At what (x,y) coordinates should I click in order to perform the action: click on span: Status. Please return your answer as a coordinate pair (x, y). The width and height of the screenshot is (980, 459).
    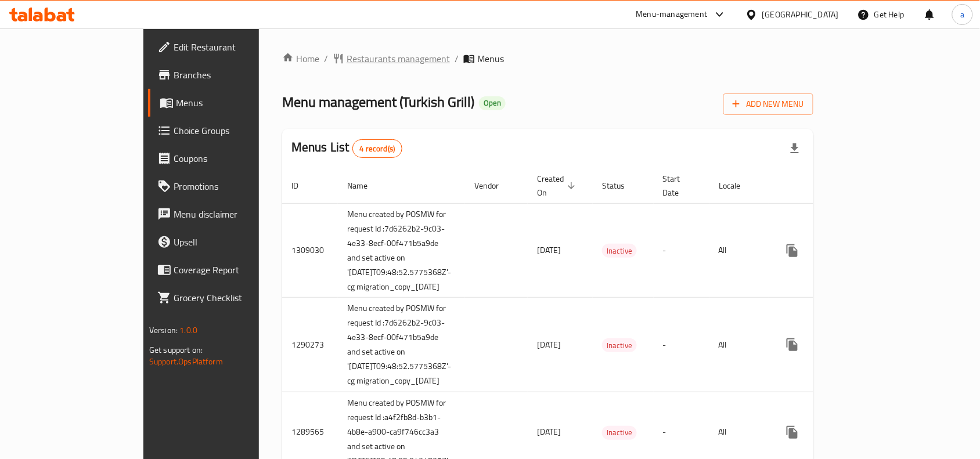
    Looking at the image, I should click on (620, 186).